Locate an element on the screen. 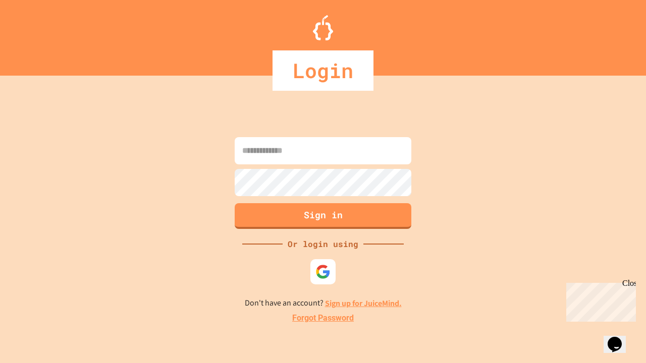  div: Or login using is located at coordinates (323, 244).